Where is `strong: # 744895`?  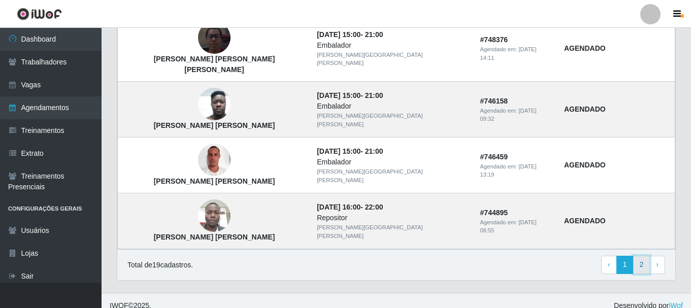 strong: # 744895 is located at coordinates (494, 213).